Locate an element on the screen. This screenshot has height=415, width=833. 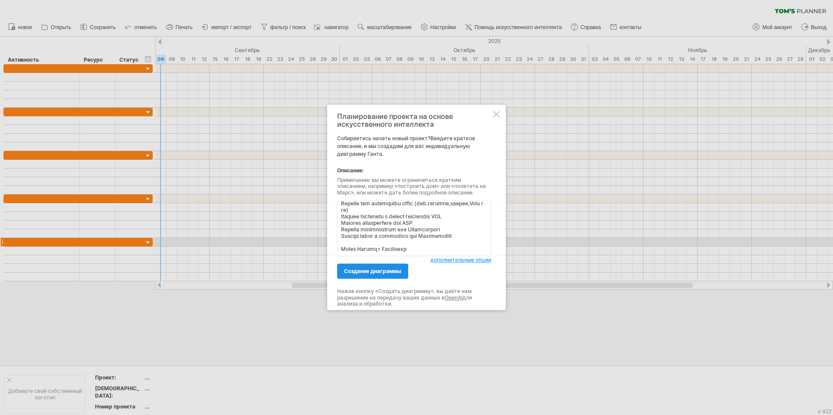
ya-tr-span: OpenAI is located at coordinates (454, 297).